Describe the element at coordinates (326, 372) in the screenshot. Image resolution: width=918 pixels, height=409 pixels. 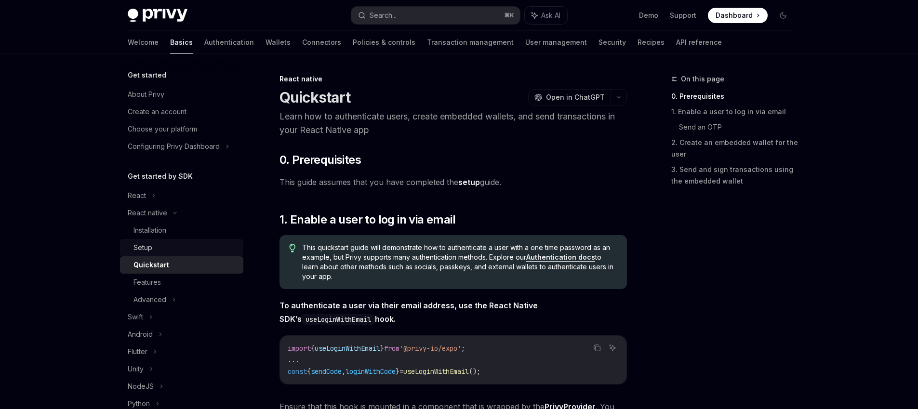
I see `span: sendCode` at that location.